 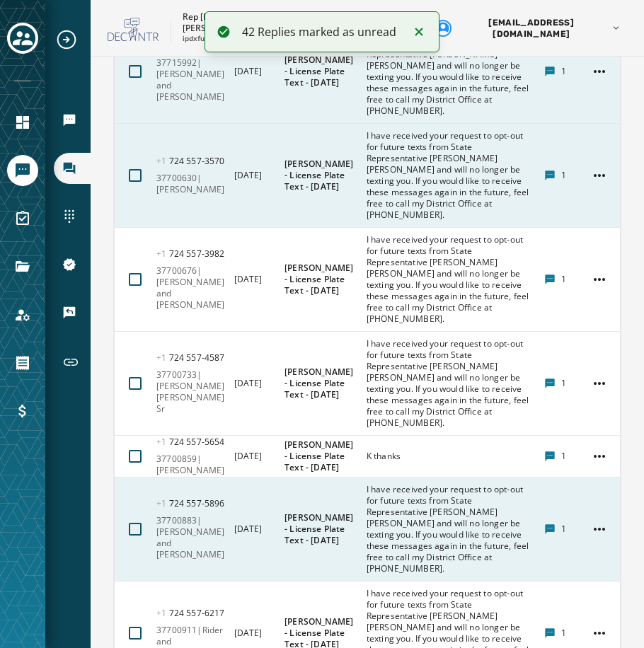 What do you see at coordinates (73, 265) in the screenshot?
I see `a: Navigate to 10DLC Registration` at bounding box center [73, 265].